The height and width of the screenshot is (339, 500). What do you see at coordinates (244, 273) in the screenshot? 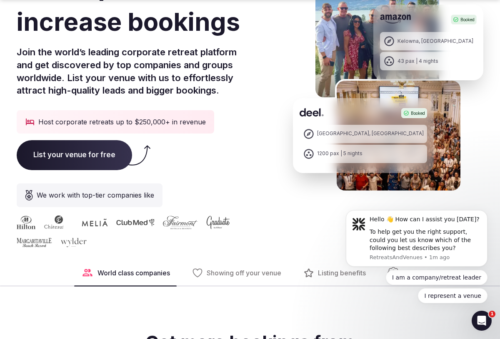
I see `span: Showing off your venue` at bounding box center [244, 273].